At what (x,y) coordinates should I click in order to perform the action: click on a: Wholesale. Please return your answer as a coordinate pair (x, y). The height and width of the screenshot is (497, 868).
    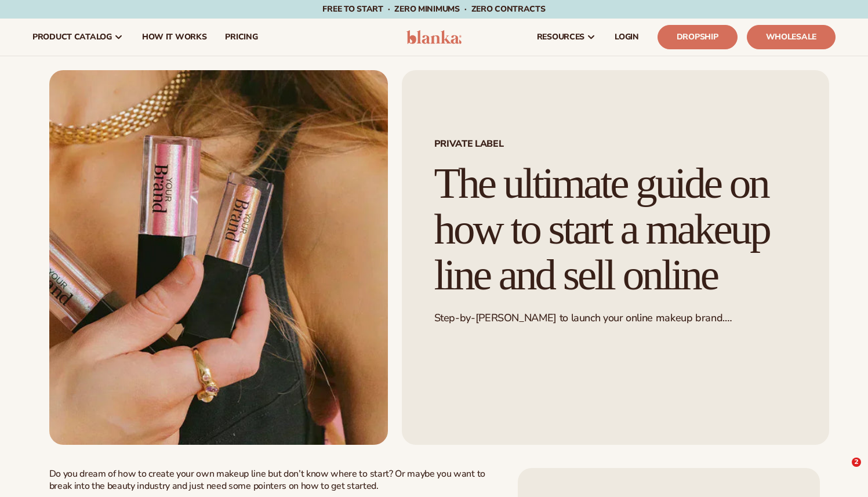
    Looking at the image, I should click on (791, 37).